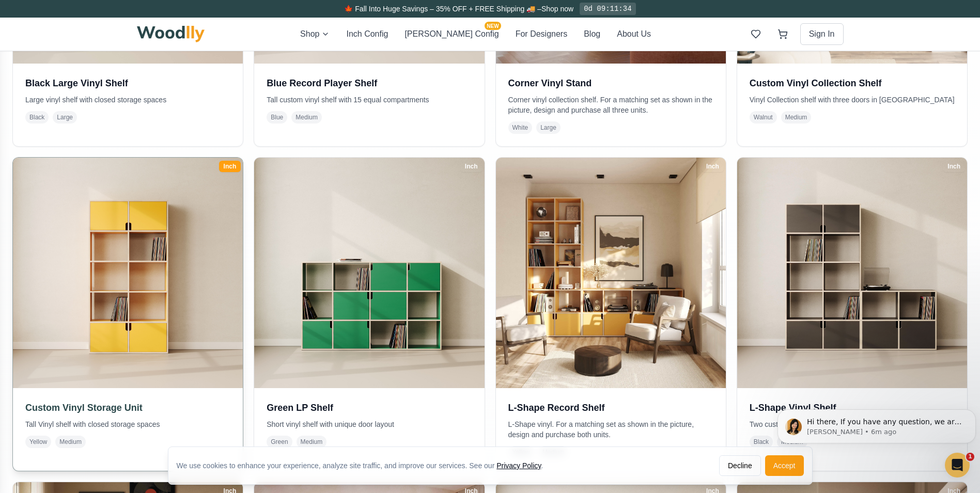 The height and width of the screenshot is (493, 980). What do you see at coordinates (277, 117) in the screenshot?
I see `span: Blue` at bounding box center [277, 117].